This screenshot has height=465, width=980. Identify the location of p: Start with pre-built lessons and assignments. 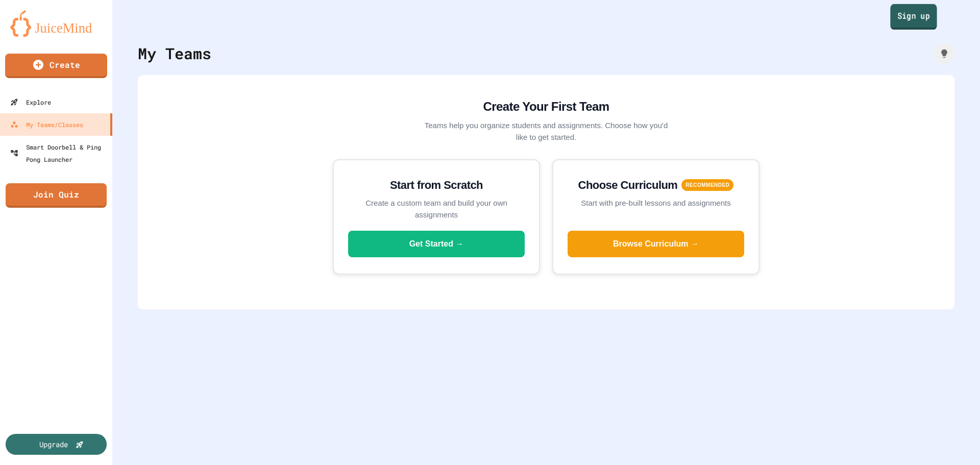
(656, 203).